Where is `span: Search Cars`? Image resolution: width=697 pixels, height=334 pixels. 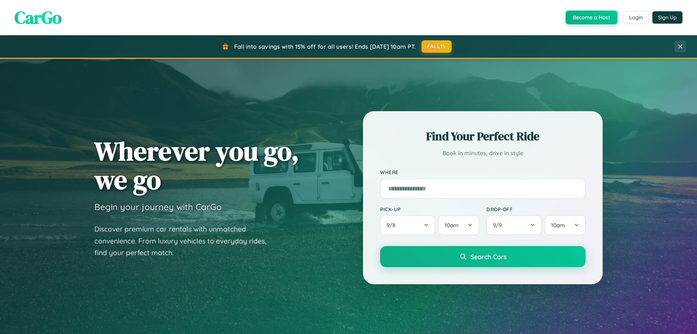 span: Search Cars is located at coordinates (489, 256).